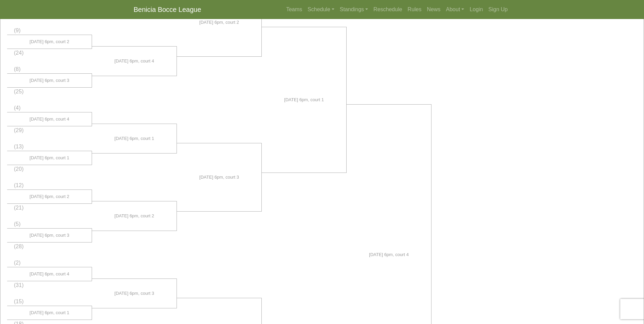  What do you see at coordinates (476, 9) in the screenshot?
I see `a: Login` at bounding box center [476, 9].